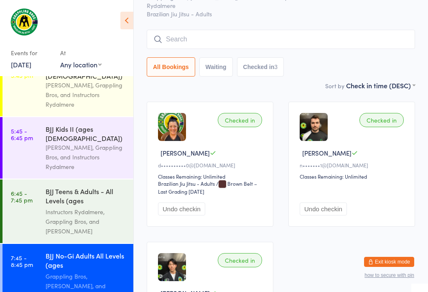 This screenshot has width=428, height=292. I want to click on img: image1702457010.png, so click(313, 127).